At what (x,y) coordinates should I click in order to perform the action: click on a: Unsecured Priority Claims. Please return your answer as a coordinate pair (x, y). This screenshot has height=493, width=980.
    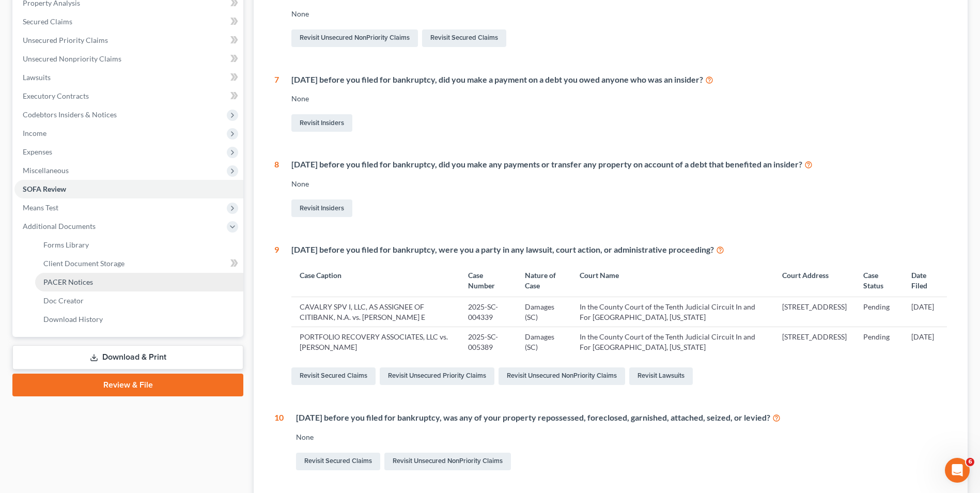
    Looking at the image, I should click on (129, 40).